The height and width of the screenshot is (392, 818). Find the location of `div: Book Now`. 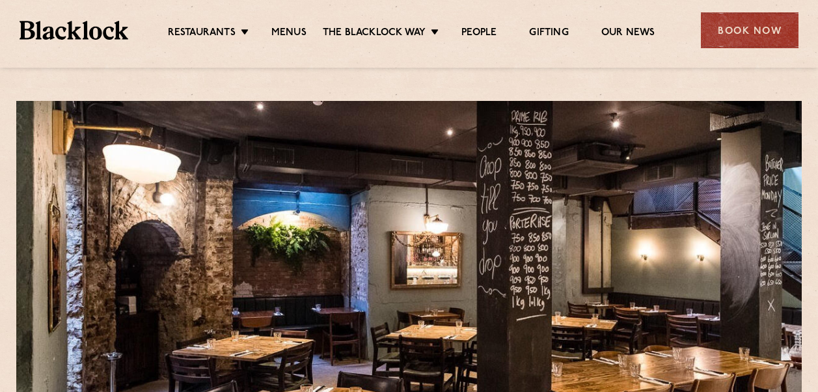

div: Book Now is located at coordinates (750, 30).